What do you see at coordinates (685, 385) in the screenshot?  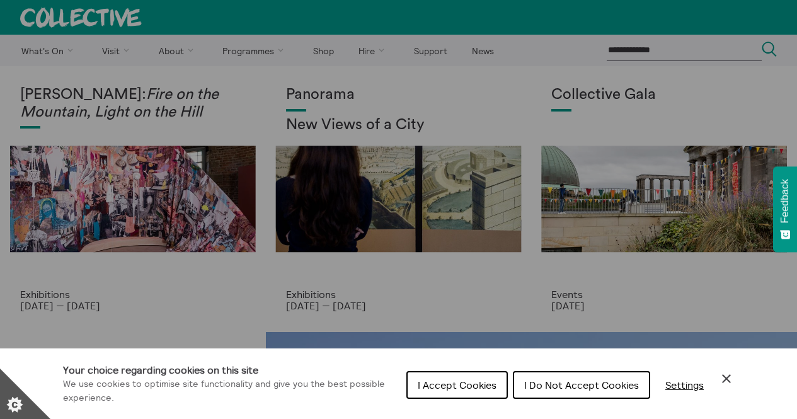 I see `button: Settings` at bounding box center [685, 385].